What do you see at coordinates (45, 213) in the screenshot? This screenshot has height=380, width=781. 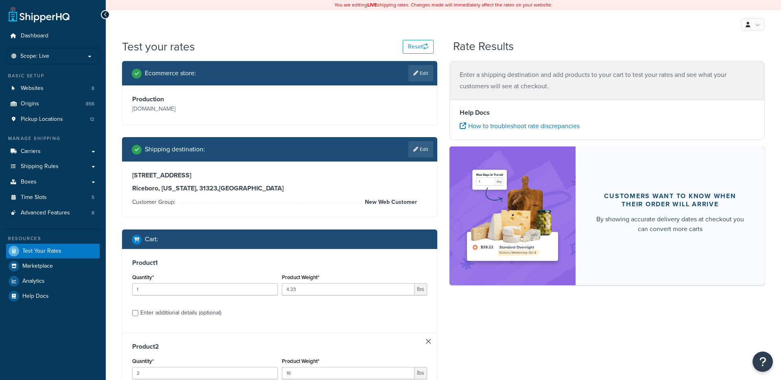 I see `span: Advanced Features` at bounding box center [45, 213].